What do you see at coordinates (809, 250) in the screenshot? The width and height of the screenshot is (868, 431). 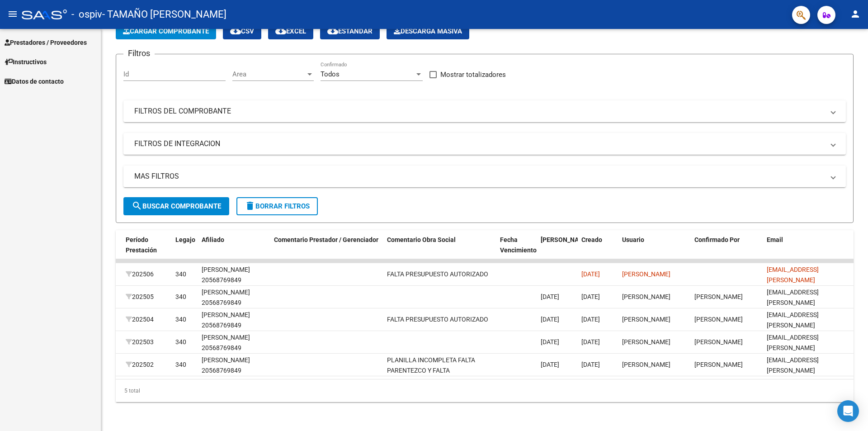 I see `datatable-header-cell: Email` at bounding box center [809, 250].